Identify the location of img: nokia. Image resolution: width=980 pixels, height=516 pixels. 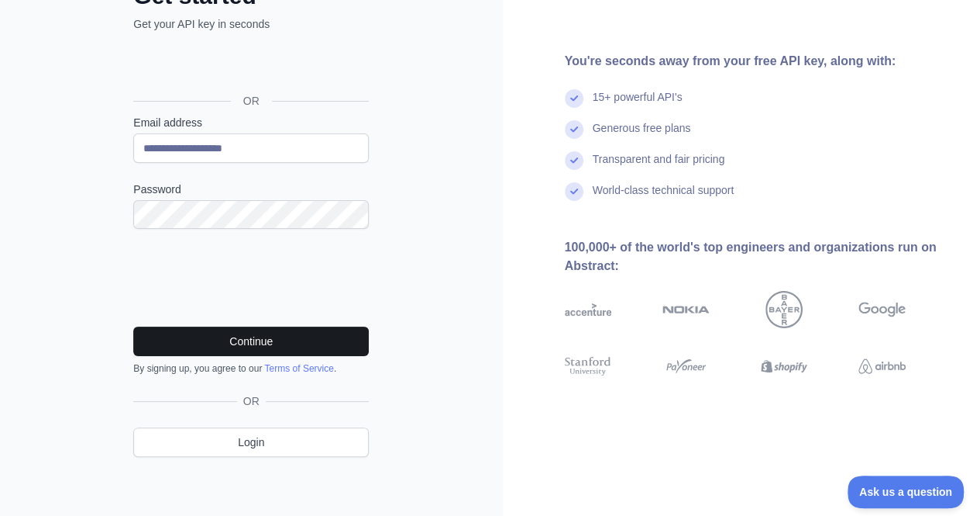
(686, 309).